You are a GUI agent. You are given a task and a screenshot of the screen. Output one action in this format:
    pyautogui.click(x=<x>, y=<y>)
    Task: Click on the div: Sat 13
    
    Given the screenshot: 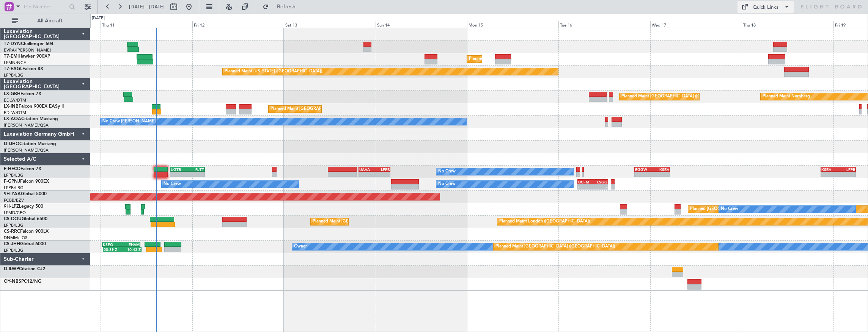 What is the action you would take?
    pyautogui.click(x=329, y=24)
    